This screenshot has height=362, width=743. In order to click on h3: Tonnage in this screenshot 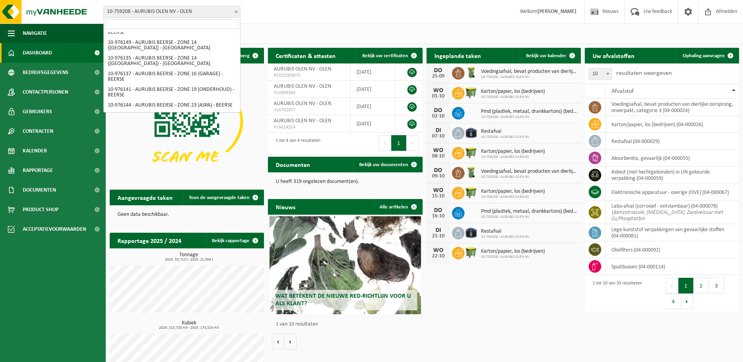, I will do `click(189, 257)`.